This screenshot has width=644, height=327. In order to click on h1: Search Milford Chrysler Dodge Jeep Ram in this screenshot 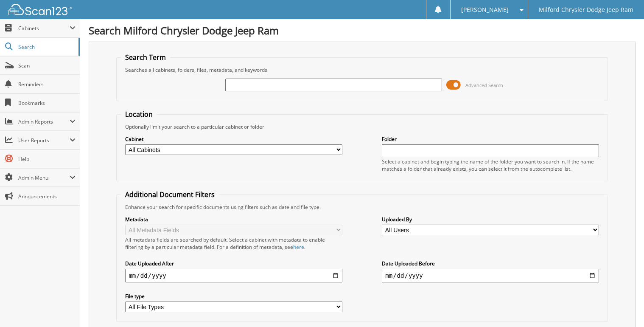, I will do `click(362, 30)`.